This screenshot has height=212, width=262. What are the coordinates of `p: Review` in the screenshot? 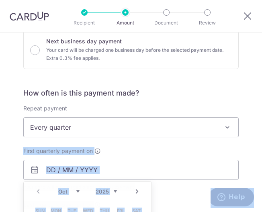 It's located at (207, 23).